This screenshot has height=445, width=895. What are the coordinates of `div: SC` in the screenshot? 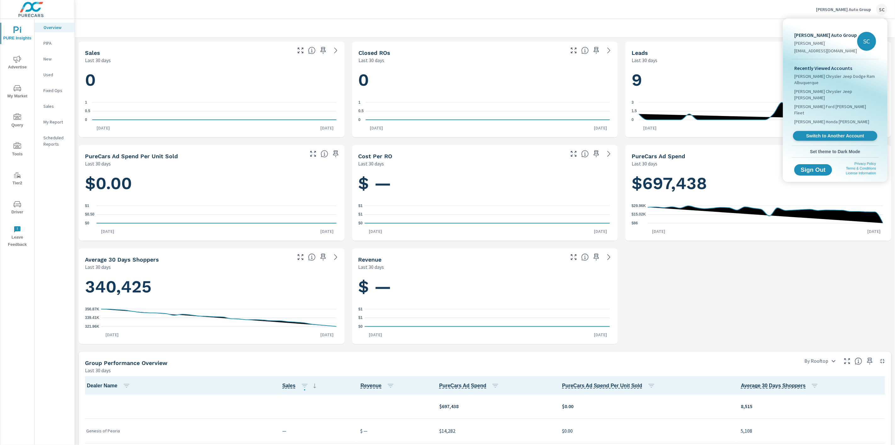 It's located at (867, 41).